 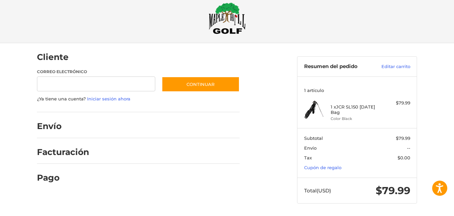 I want to click on h3: Resumen del pedido, so click(x=339, y=67).